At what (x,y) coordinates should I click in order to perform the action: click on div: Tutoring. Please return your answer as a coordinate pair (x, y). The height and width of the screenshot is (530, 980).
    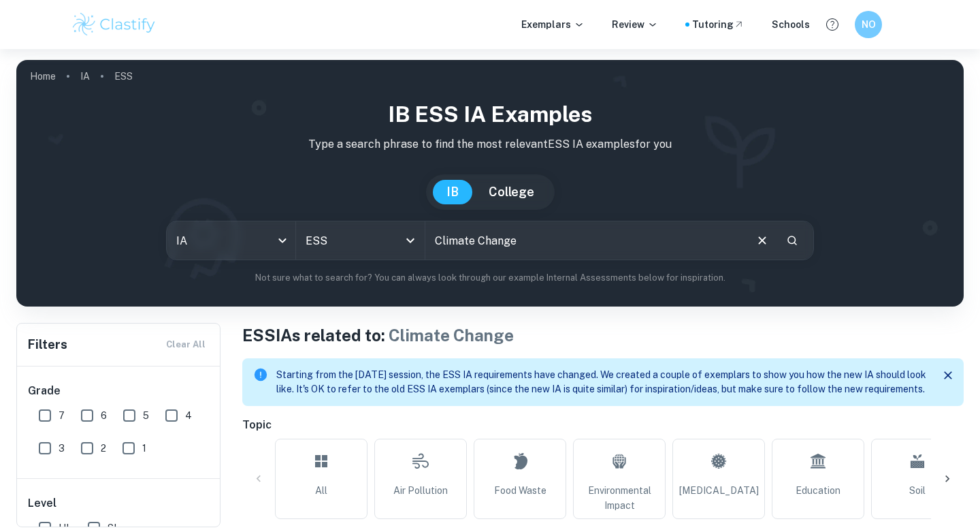
    Looking at the image, I should click on (718, 24).